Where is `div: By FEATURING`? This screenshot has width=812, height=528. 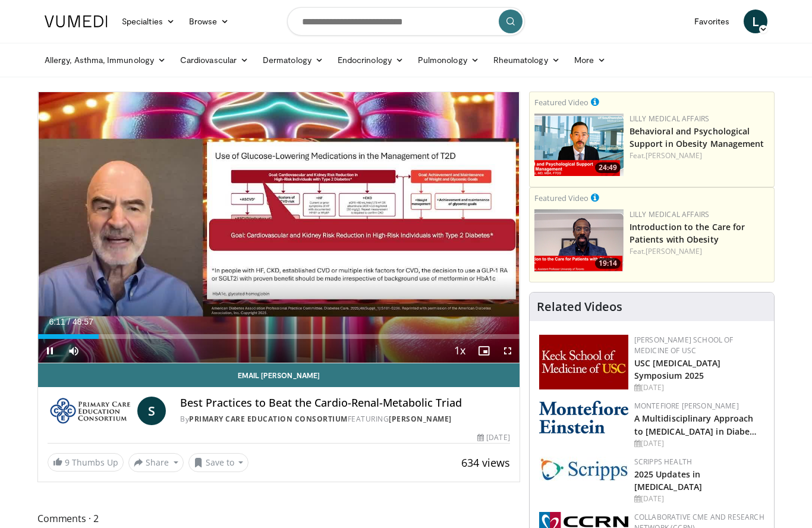
div: By FEATURING is located at coordinates (345, 419).